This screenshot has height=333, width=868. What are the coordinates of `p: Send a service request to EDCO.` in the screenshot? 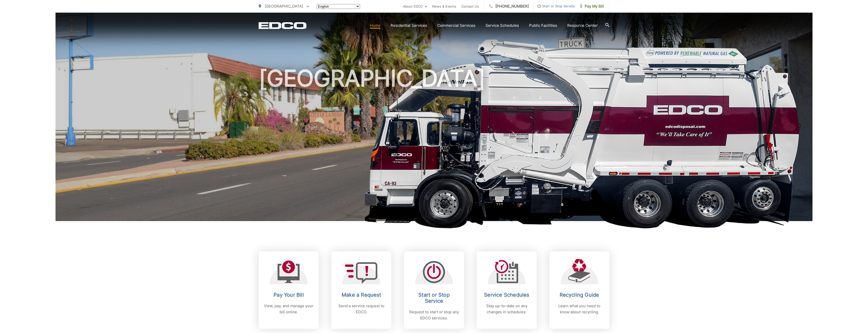 It's located at (361, 309).